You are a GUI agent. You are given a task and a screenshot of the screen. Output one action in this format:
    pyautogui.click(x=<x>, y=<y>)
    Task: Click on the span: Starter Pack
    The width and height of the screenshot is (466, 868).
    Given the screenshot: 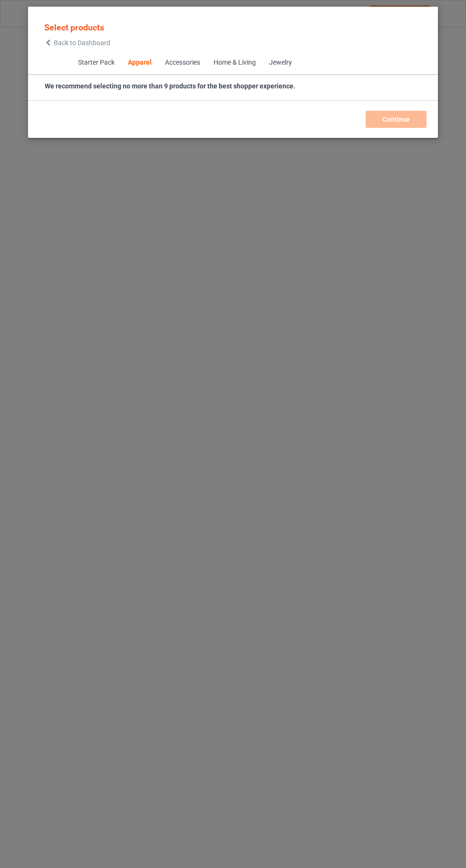 What is the action you would take?
    pyautogui.click(x=96, y=63)
    